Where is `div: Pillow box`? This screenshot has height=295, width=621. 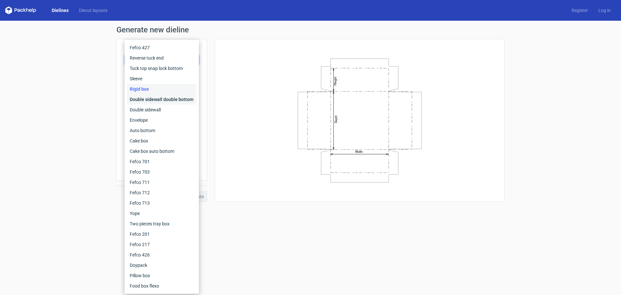
div: Pillow box is located at coordinates (162, 275).